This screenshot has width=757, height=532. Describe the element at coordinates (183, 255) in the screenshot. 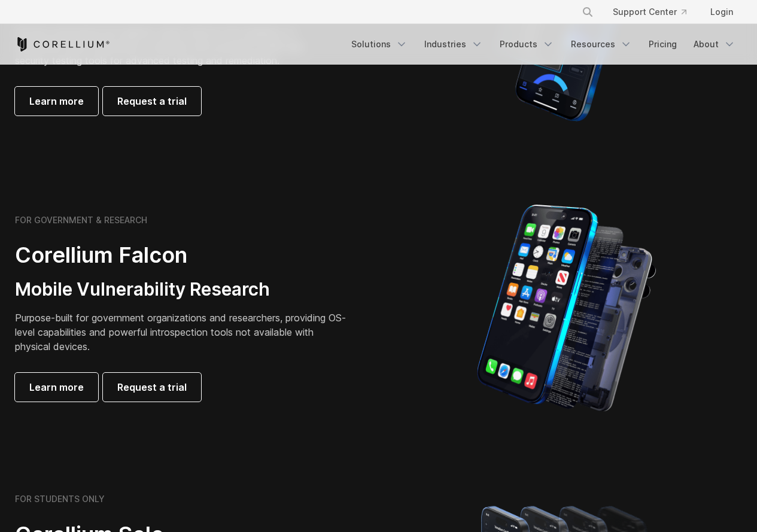

I see `h2: Corellium Falcon` at that location.